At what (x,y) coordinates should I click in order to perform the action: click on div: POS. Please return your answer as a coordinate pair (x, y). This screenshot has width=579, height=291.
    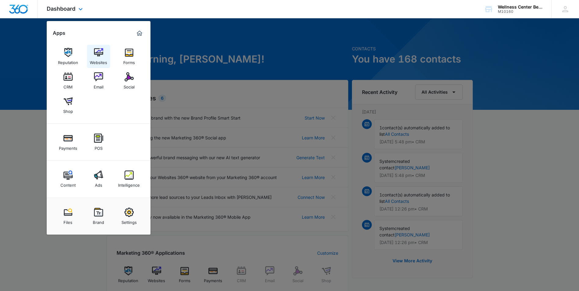
    Looking at the image, I should click on (99, 147).